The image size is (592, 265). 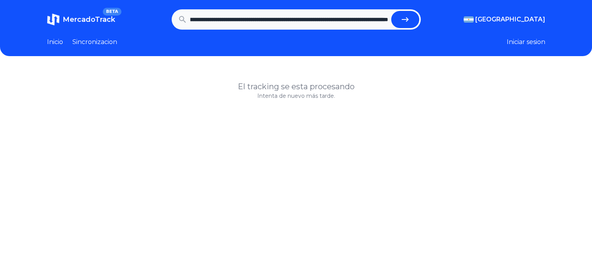 I want to click on p: Intenta de nuevo más tarde., so click(x=296, y=96).